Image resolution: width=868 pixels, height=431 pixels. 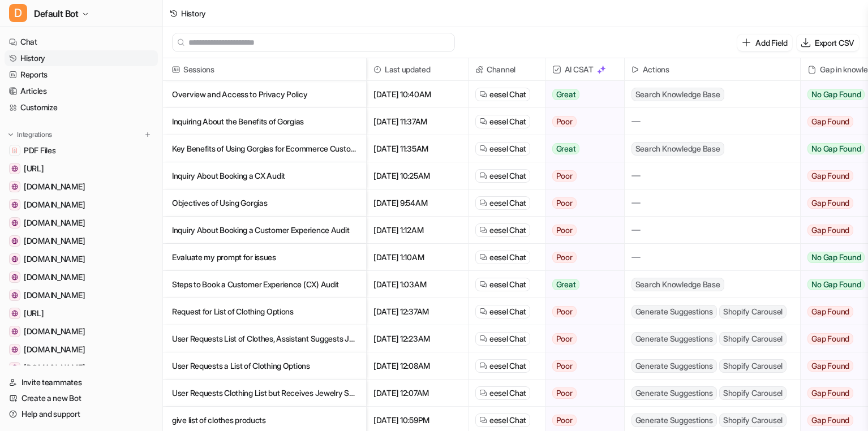 What do you see at coordinates (264, 203) in the screenshot?
I see `p: Objectives of Using Gorgias` at bounding box center [264, 203].